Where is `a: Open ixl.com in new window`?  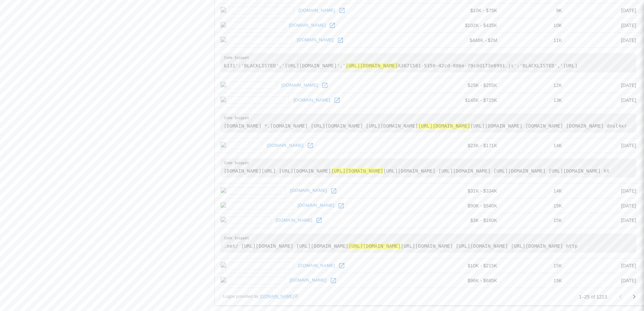 a: Open ixl.com in new window is located at coordinates (310, 146).